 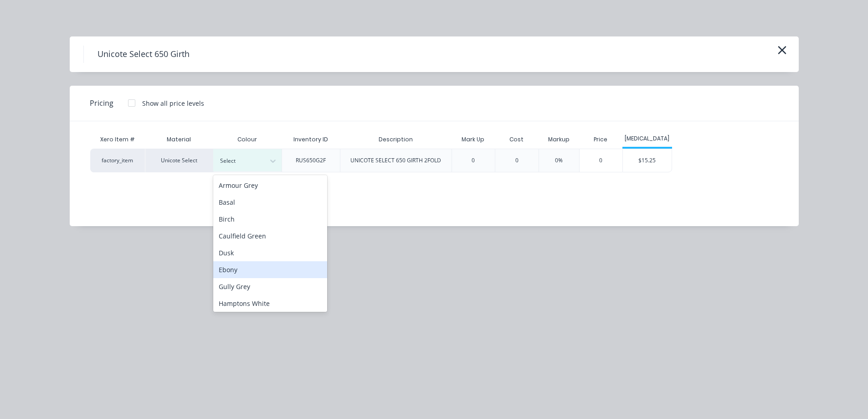 What do you see at coordinates (558, 140) in the screenshot?
I see `div: Markup` at bounding box center [558, 140].